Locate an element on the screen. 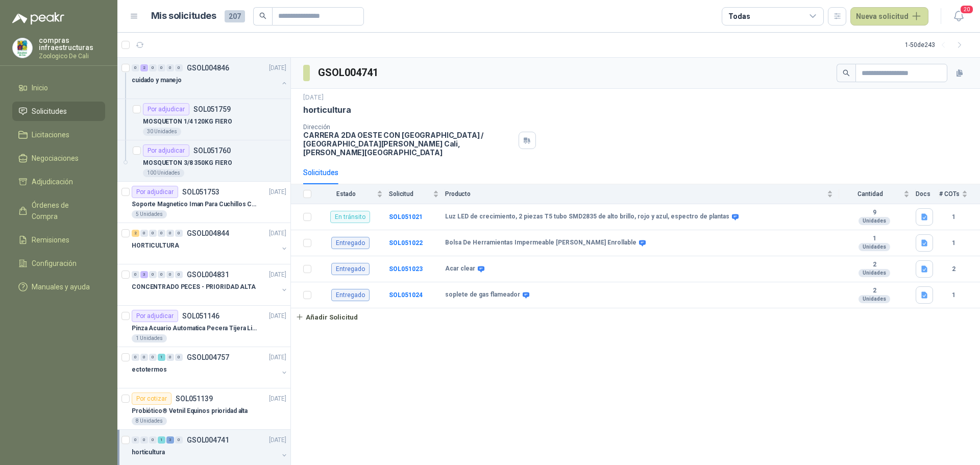 The image size is (980, 465). span: Solicitud is located at coordinates (410, 194).